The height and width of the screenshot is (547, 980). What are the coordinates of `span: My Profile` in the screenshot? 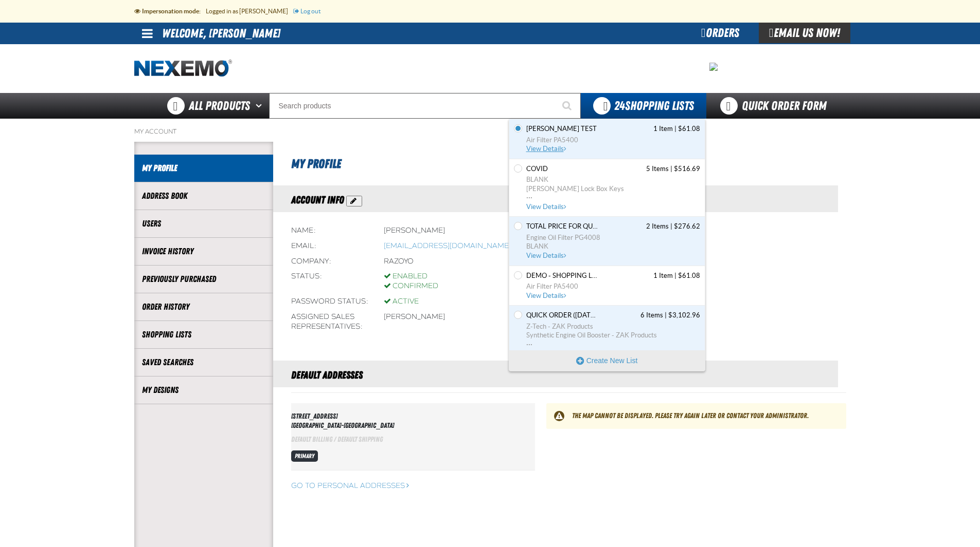 It's located at (316, 164).